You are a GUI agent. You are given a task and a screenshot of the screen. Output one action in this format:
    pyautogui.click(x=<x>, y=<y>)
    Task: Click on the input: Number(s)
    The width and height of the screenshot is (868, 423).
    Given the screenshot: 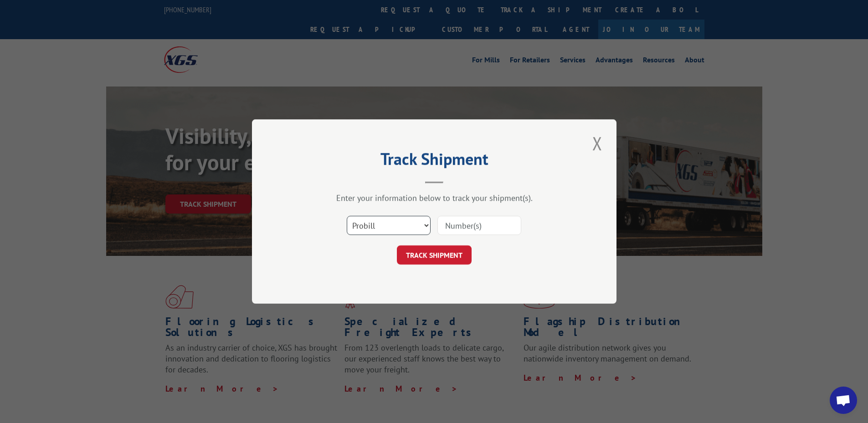 What is the action you would take?
    pyautogui.click(x=479, y=225)
    